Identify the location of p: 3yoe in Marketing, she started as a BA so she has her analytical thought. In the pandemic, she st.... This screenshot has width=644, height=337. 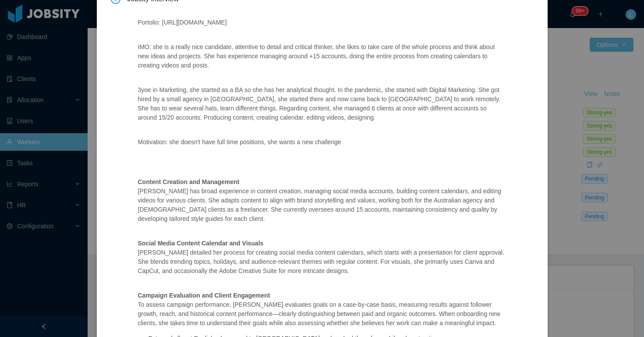
(322, 104).